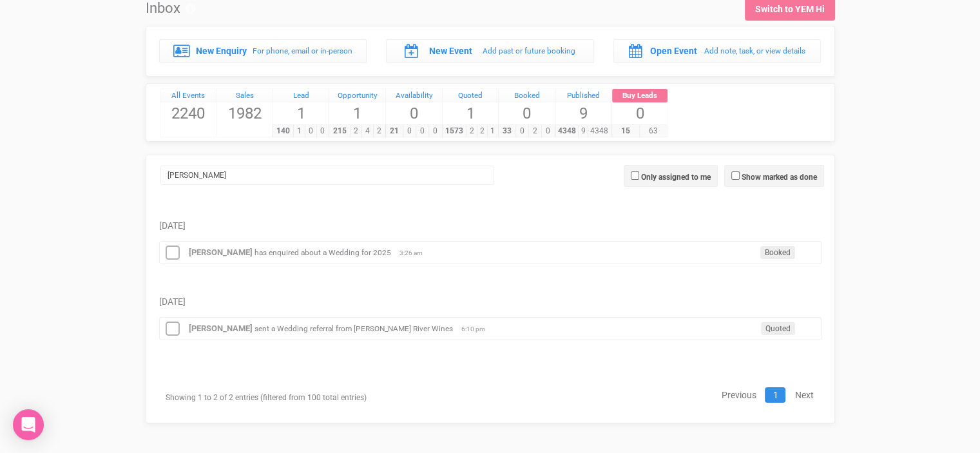 The height and width of the screenshot is (453, 980). I want to click on div: Open Intercom Messenger, so click(28, 425).